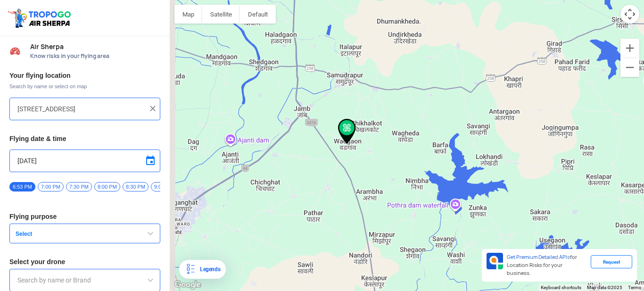 The image size is (644, 291). What do you see at coordinates (85, 138) in the screenshot?
I see `h3: Flying date & time` at bounding box center [85, 138].